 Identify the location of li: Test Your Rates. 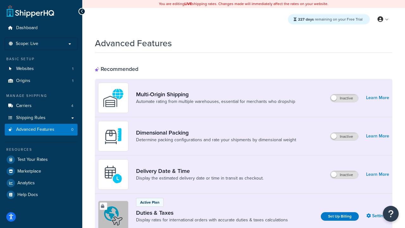
(41, 159).